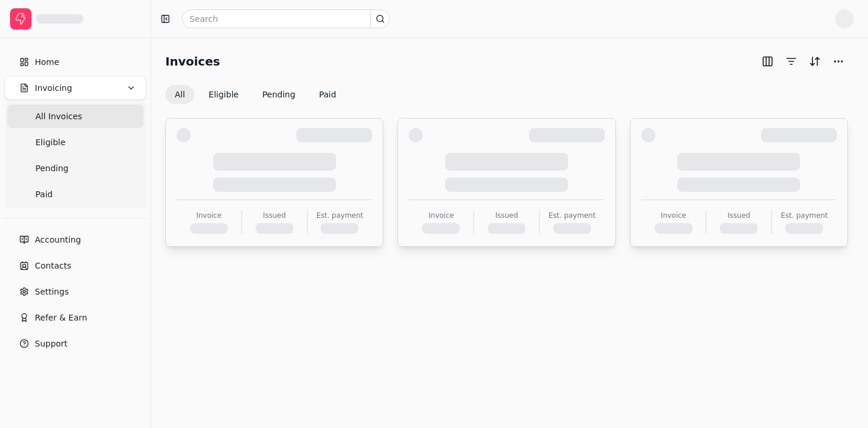  I want to click on button: All, so click(179, 94).